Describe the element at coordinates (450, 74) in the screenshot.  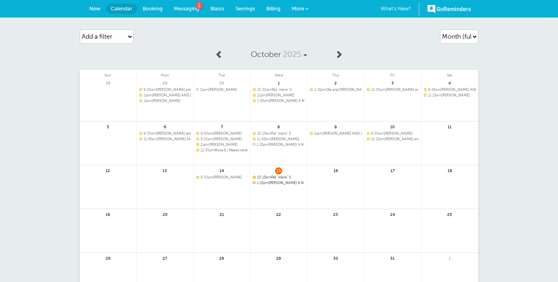
I see `span: Sat` at that location.